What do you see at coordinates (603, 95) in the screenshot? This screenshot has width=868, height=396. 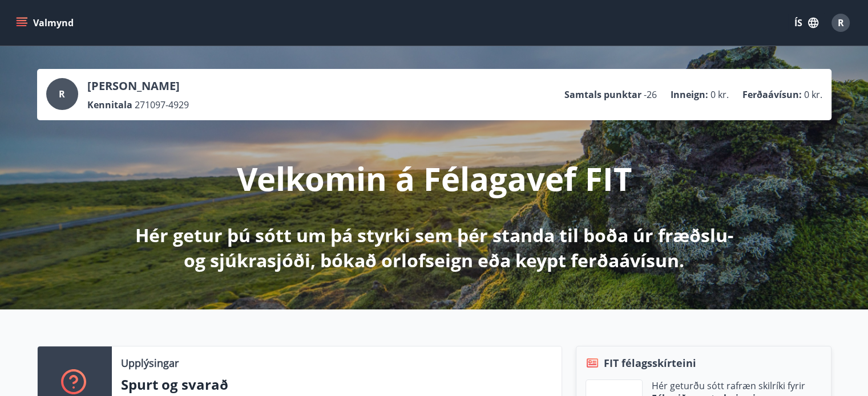 I see `p: Samtals punktar` at bounding box center [603, 95].